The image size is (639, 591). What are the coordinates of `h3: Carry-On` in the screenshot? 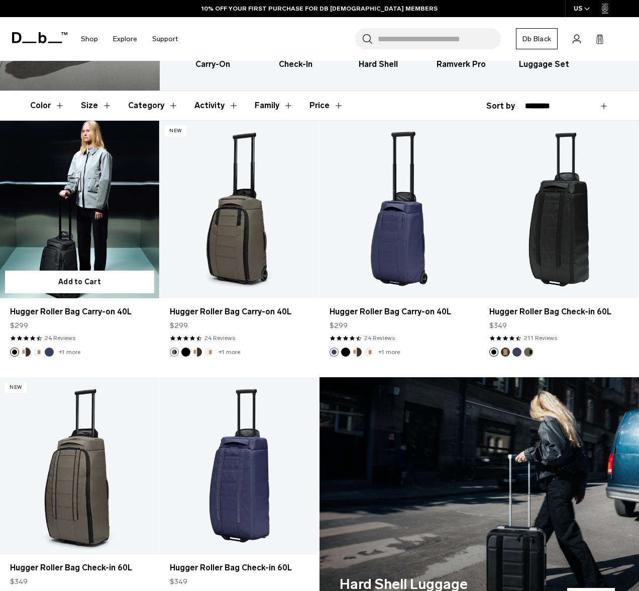 It's located at (213, 64).